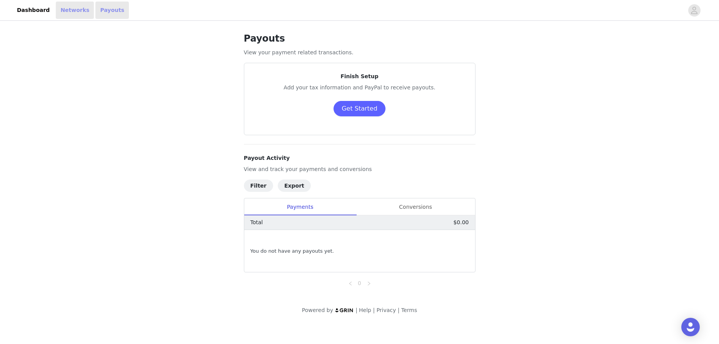  Describe the element at coordinates (344, 310) in the screenshot. I see `img: logo` at that location.